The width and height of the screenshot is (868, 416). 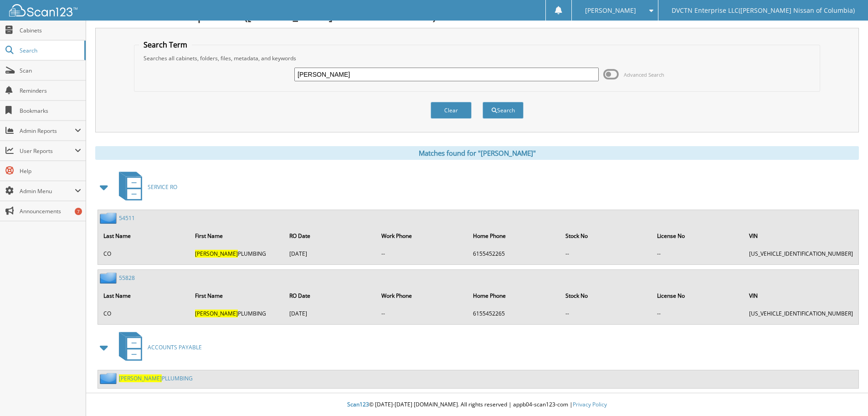 What do you see at coordinates (644, 74) in the screenshot?
I see `span: Advanced Search` at bounding box center [644, 74].